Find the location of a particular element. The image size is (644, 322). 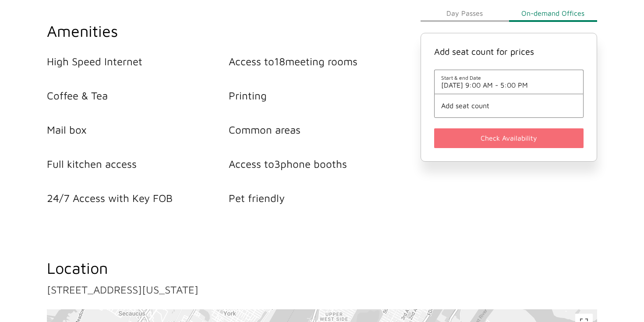

button: On-demand Offices is located at coordinates (553, 13).